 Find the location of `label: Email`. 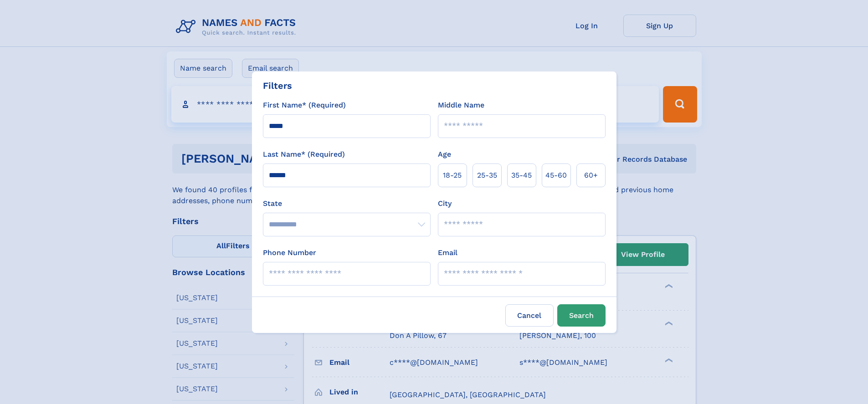

label: Email is located at coordinates (448, 253).